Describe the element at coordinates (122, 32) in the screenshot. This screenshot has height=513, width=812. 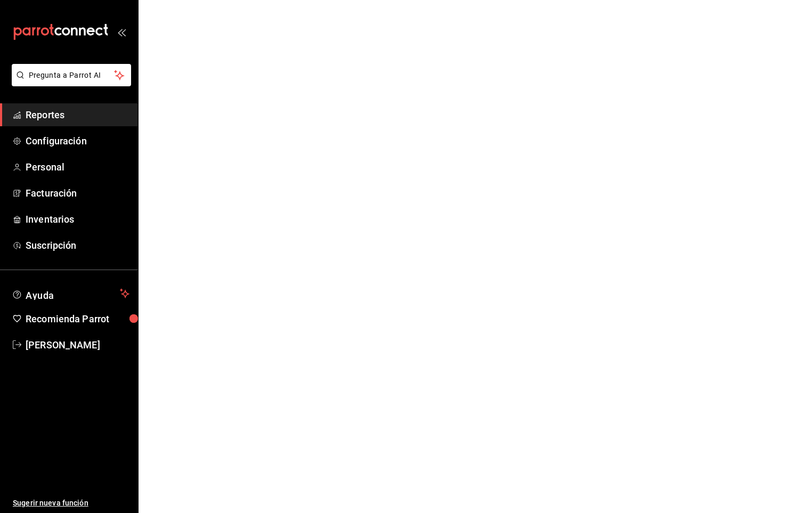
I see `button: open_drawer_menu` at that location.